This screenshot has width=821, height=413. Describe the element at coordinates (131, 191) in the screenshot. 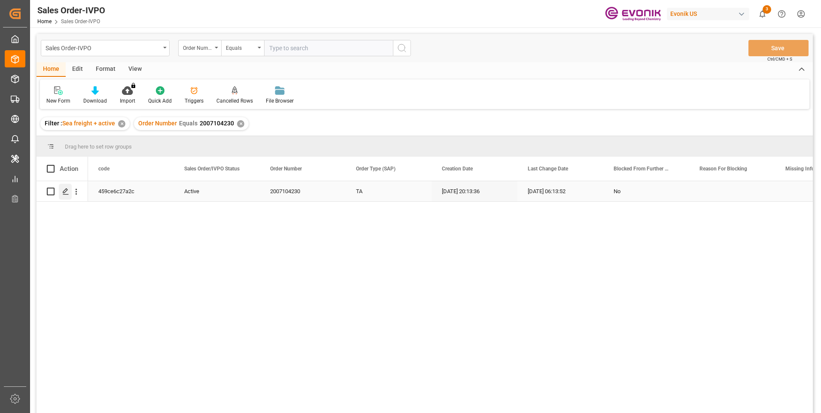

I see `div: 459ce6c27a2c` at that location.